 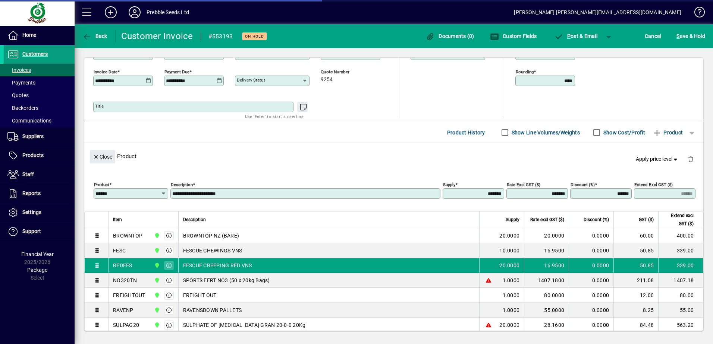 What do you see at coordinates (111, 12) in the screenshot?
I see `button: Add` at bounding box center [111, 12].